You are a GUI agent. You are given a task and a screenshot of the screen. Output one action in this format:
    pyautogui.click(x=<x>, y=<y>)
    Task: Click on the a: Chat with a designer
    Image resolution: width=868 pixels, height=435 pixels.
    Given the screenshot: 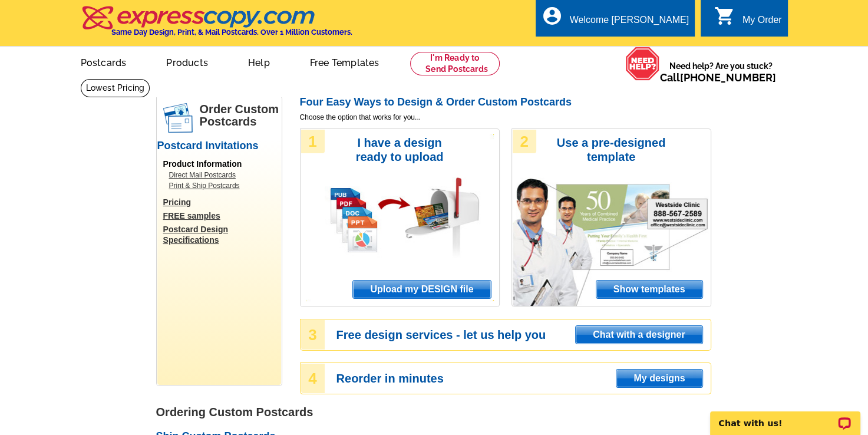 What is the action you would take?
    pyautogui.click(x=639, y=335)
    